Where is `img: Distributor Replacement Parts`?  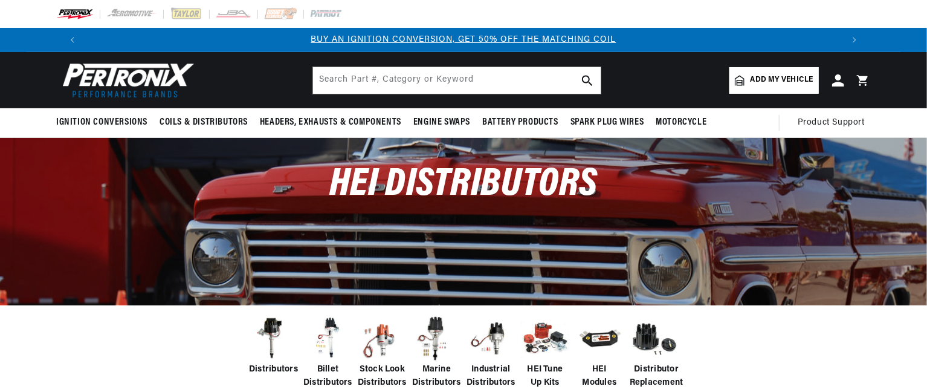 img: Distributor Replacement Parts is located at coordinates (654, 339).